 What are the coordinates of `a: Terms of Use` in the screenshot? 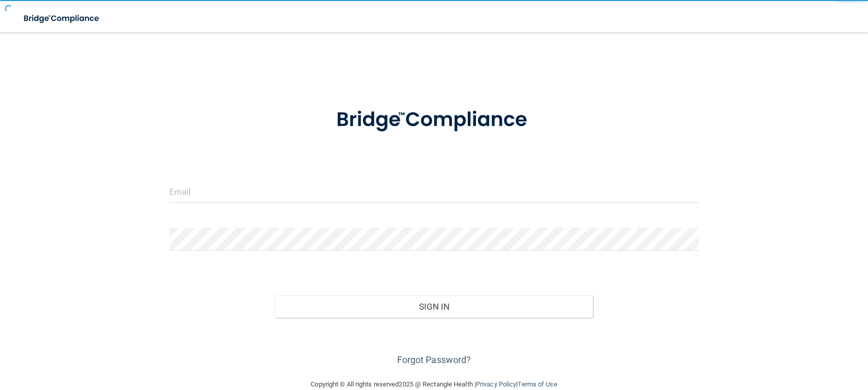 It's located at (537, 384).